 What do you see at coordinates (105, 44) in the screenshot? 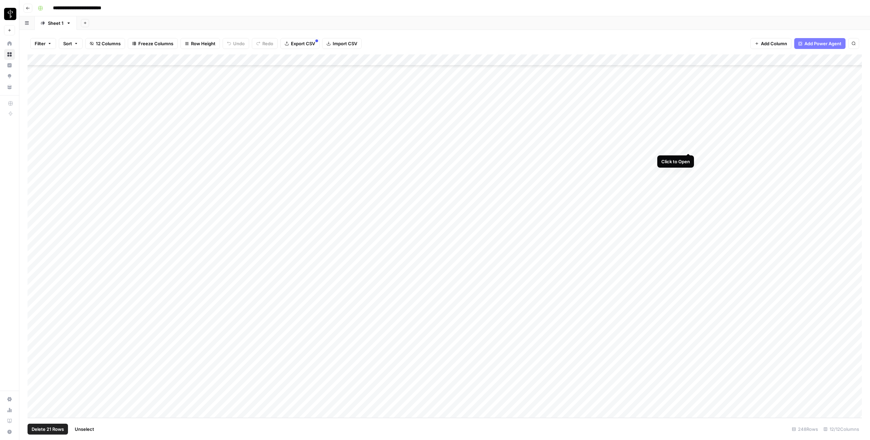
I see `button: 12 Columns` at bounding box center [105, 44].